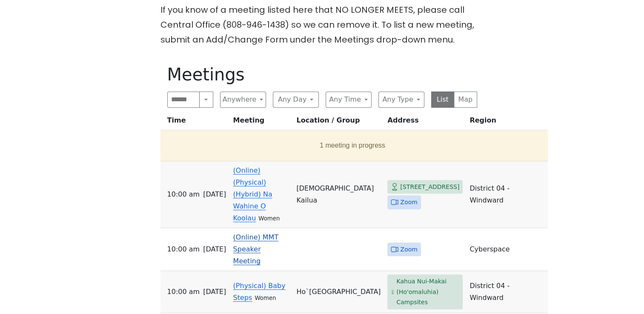 The width and height of the screenshot is (644, 314). Describe the element at coordinates (401, 100) in the screenshot. I see `button: Any Type` at that location.